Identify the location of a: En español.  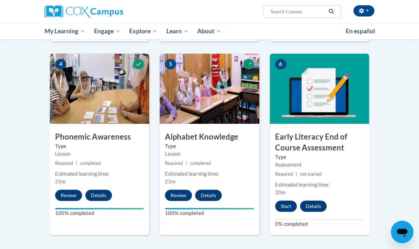
(360, 31).